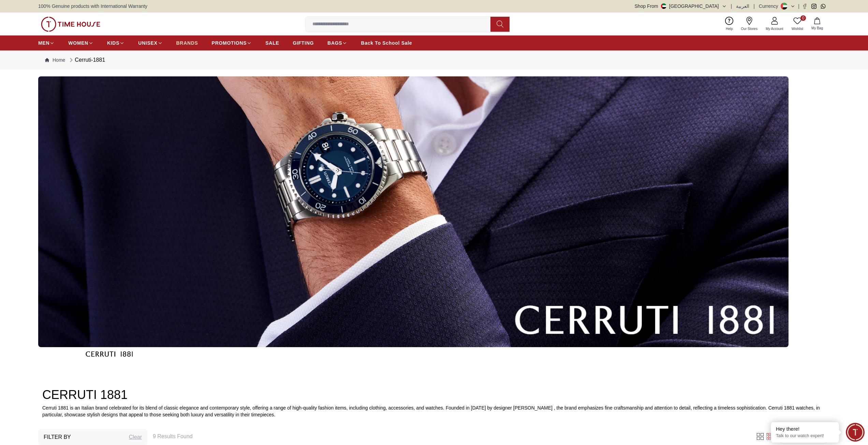 This screenshot has width=868, height=445. What do you see at coordinates (823, 6) in the screenshot?
I see `a: Whatsapp` at bounding box center [823, 6].